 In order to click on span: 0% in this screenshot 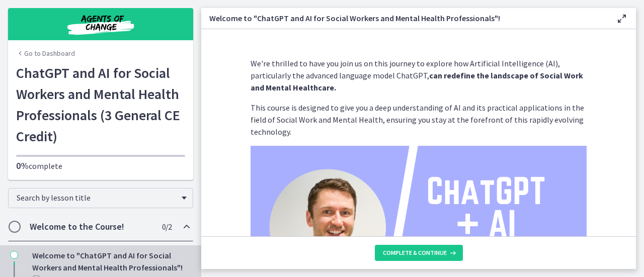, I will do `click(22, 166)`.